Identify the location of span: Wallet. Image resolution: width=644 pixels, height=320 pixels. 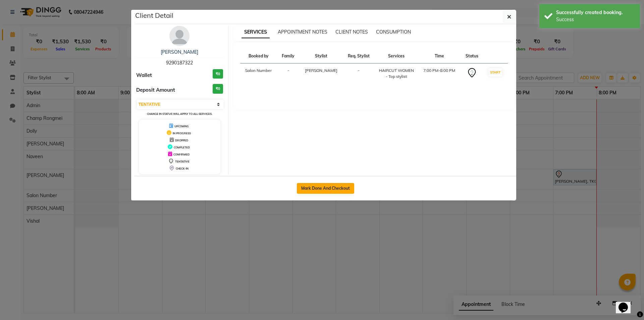
(144, 75).